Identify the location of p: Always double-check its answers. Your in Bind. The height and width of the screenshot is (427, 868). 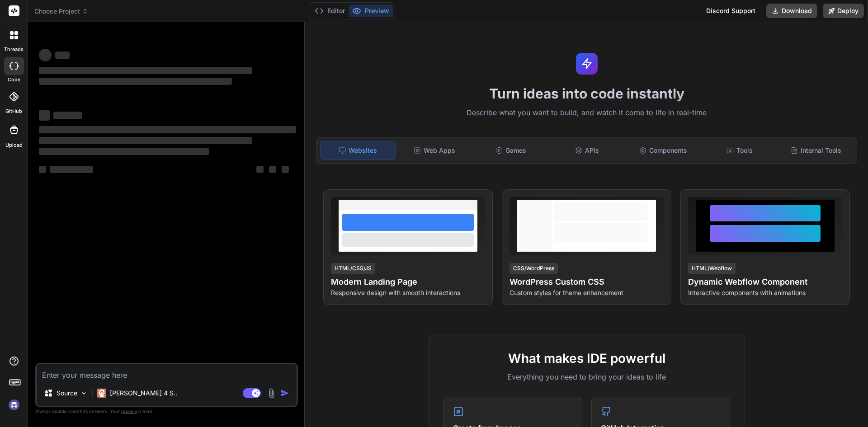
(166, 412).